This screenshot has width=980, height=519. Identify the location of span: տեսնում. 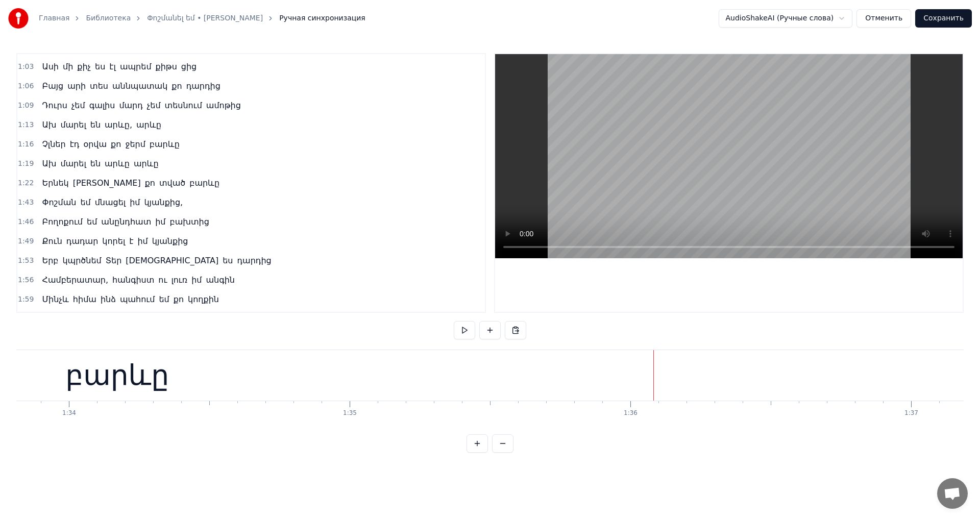
(183, 106).